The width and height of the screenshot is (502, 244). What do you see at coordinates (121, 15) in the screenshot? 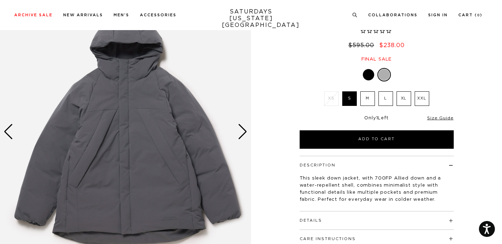
I see `a: Men's` at bounding box center [121, 15].